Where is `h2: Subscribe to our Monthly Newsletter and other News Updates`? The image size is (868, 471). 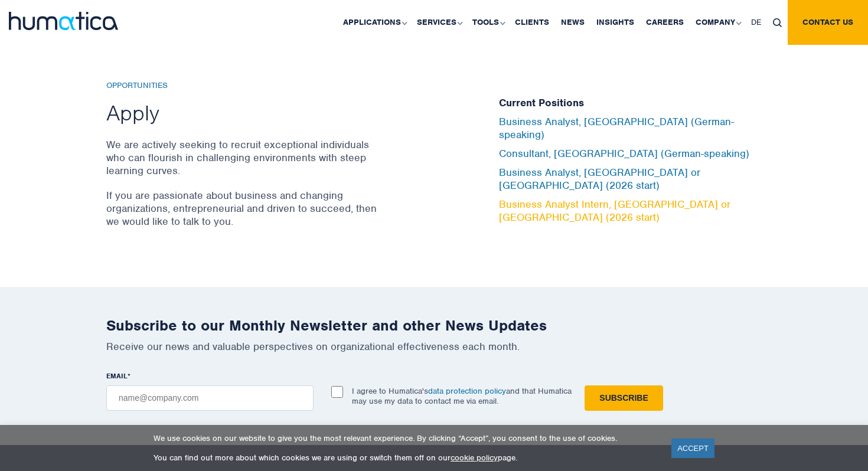
h2: Subscribe to our Monthly Newsletter and other News Updates is located at coordinates (434, 325).